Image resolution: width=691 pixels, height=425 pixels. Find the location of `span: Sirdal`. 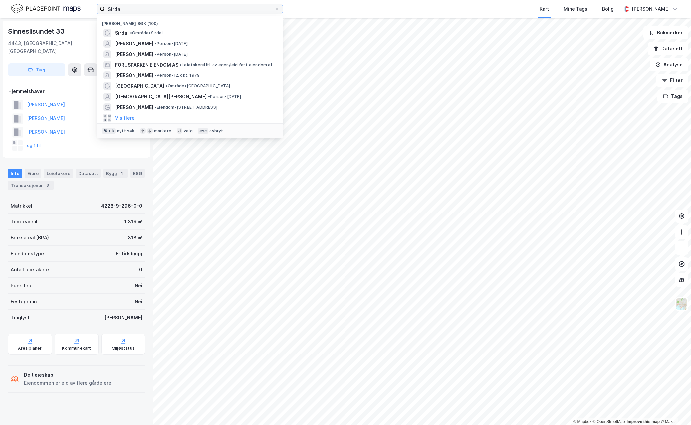

span: Sirdal is located at coordinates (122, 33).